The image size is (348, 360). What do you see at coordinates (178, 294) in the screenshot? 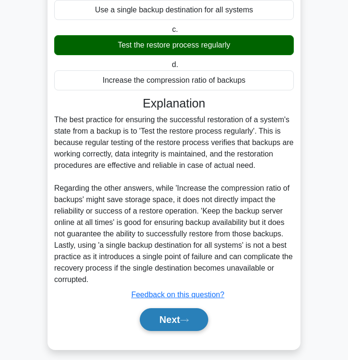
I see `u: Feedback on this question?` at bounding box center [178, 294].